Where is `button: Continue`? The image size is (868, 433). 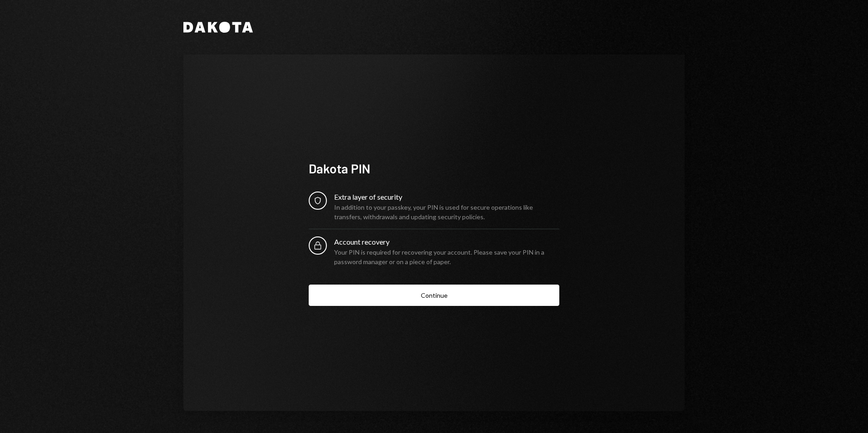 button: Continue is located at coordinates (434, 295).